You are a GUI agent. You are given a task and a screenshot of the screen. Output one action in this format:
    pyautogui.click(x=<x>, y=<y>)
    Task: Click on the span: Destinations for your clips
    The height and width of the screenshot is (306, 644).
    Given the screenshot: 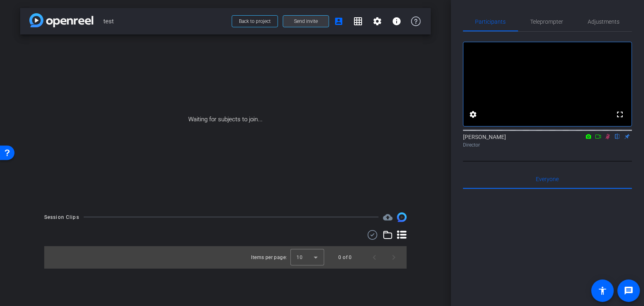 What is the action you would take?
    pyautogui.click(x=388, y=217)
    